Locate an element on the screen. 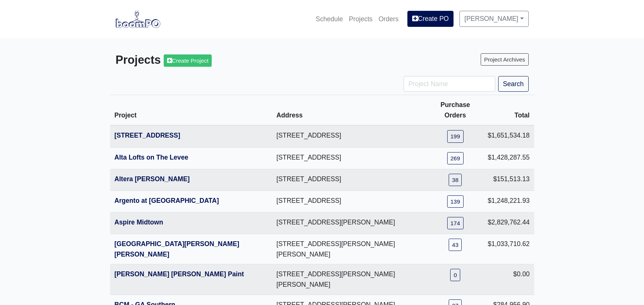  a: 269 is located at coordinates (455, 158).